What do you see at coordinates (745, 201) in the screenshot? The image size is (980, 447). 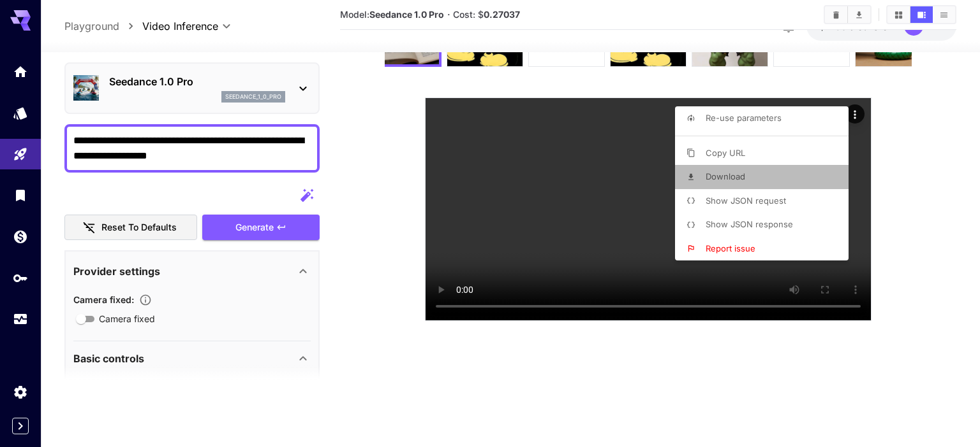 I see `span: Show JSON request` at bounding box center [745, 201].